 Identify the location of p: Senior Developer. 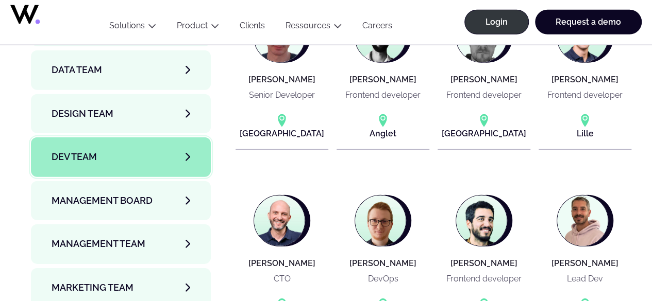
(282, 95).